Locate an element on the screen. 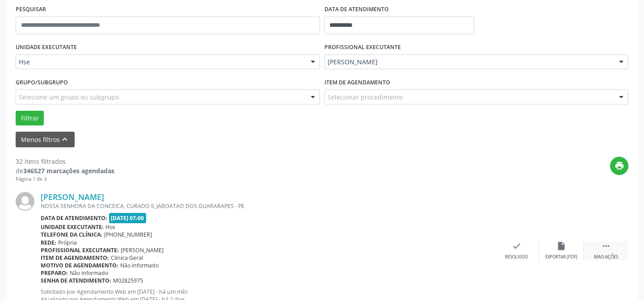 This screenshot has height=300, width=644. i: insert_drive_file is located at coordinates (561, 246).